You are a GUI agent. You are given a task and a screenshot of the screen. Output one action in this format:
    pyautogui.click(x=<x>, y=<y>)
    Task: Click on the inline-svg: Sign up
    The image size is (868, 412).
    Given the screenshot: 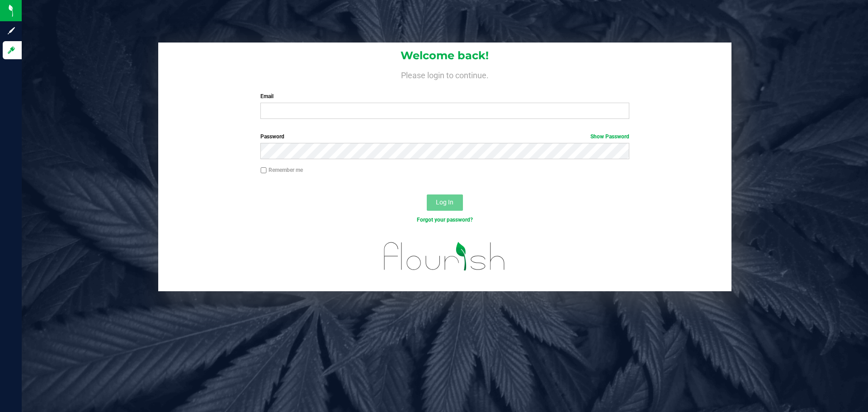 What is the action you would take?
    pyautogui.click(x=11, y=31)
    